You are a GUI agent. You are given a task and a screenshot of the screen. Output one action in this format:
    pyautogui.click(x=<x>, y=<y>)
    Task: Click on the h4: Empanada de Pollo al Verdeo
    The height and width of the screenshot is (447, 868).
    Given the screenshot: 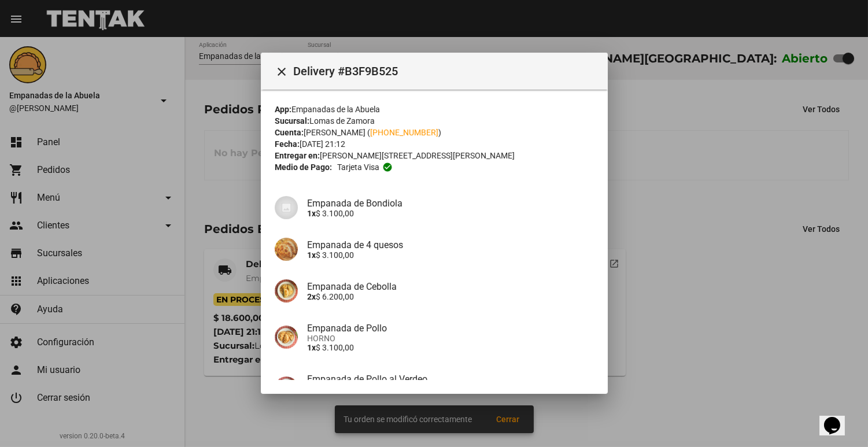 What is the action you would take?
    pyautogui.click(x=451, y=379)
    